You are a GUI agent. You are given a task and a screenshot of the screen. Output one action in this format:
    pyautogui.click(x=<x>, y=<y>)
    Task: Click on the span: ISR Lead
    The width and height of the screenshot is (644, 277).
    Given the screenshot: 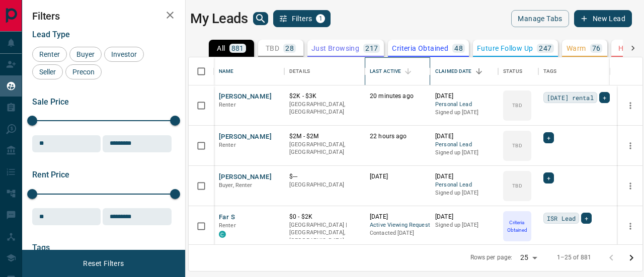 What is the action you would take?
    pyautogui.click(x=561, y=218)
    